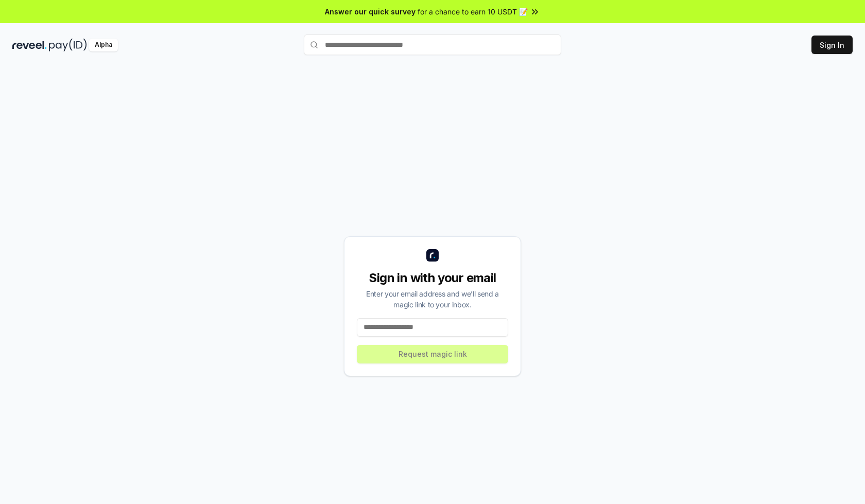 This screenshot has width=865, height=504. Describe the element at coordinates (29, 45) in the screenshot. I see `img: reveel_dark` at that location.